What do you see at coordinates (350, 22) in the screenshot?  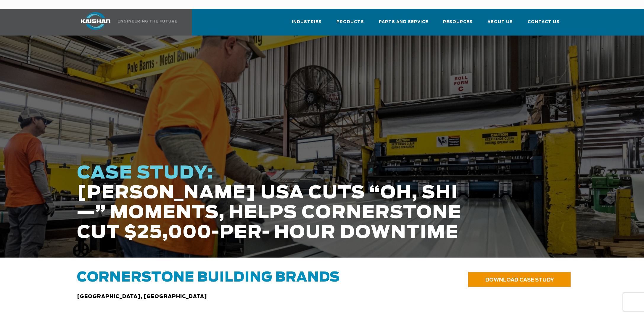 I see `span: Products` at bounding box center [350, 22].